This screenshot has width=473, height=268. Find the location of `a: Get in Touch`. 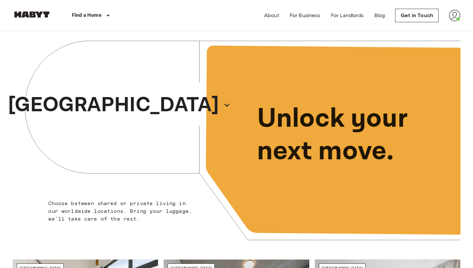

a: Get in Touch is located at coordinates (417, 15).